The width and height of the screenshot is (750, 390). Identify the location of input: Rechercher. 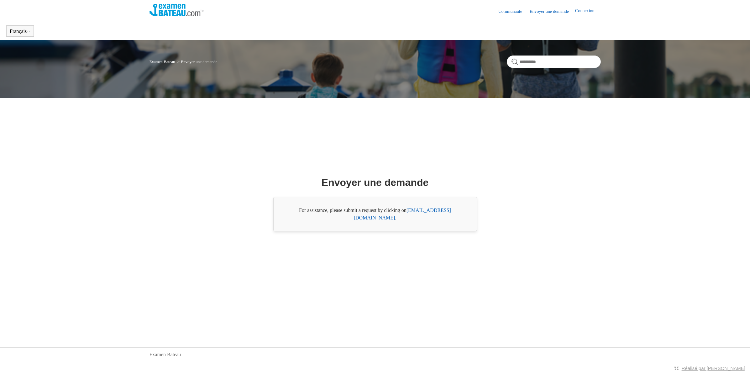
(554, 62).